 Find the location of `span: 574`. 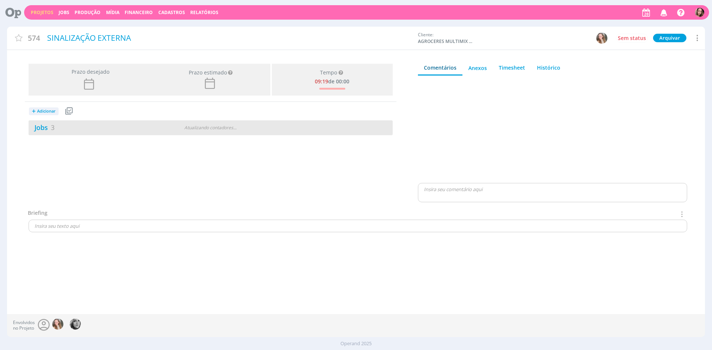

span: 574 is located at coordinates (34, 38).